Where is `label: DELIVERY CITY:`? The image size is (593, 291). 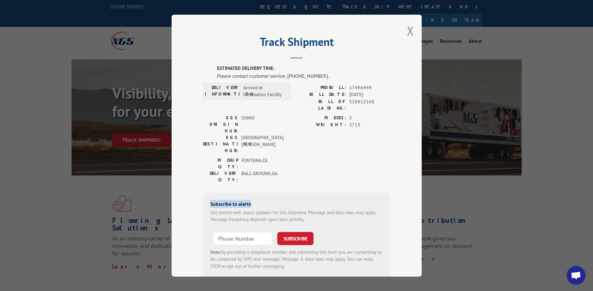
label: DELIVERY CITY: is located at coordinates (220, 176).